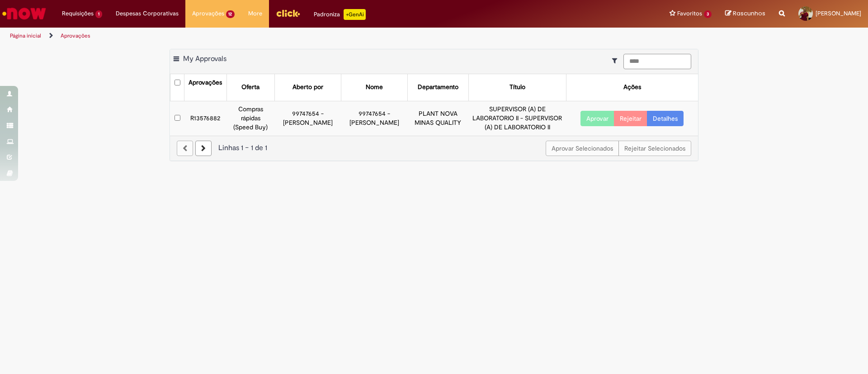 The height and width of the screenshot is (374, 868). I want to click on div: Ações, so click(632, 87).